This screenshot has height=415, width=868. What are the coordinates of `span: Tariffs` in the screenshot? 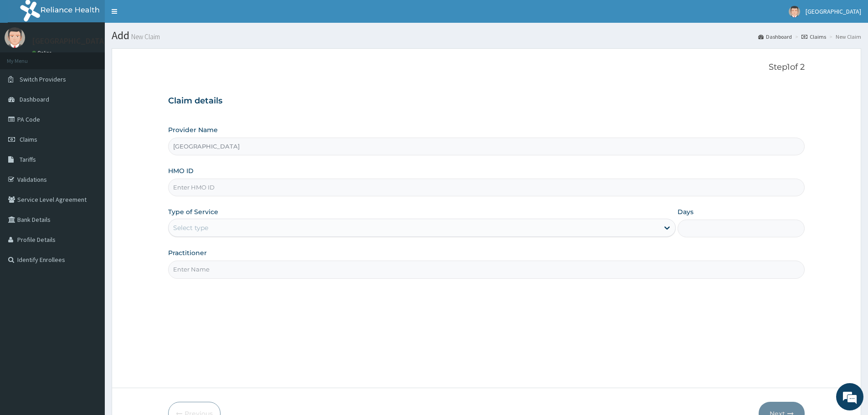 It's located at (28, 159).